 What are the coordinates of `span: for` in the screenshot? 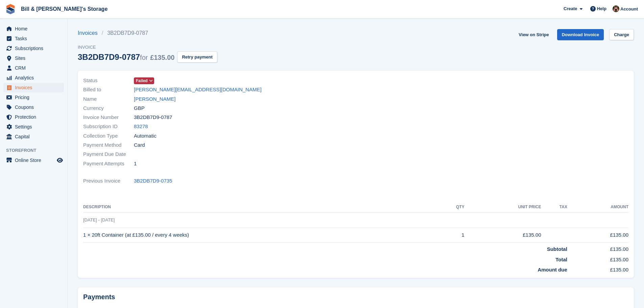 It's located at (144, 57).